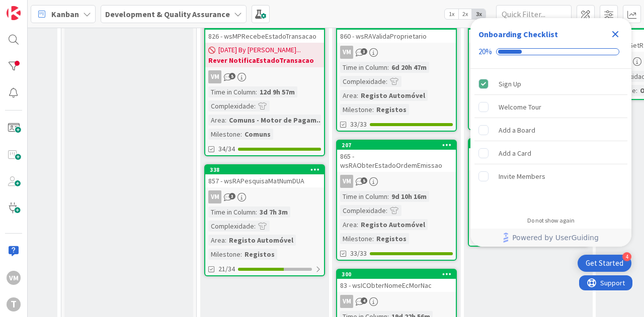 Image resolution: width=644 pixels, height=317 pixels. Describe the element at coordinates (396, 200) in the screenshot. I see `a: 207865 - wsRAObterEstadoOrdemEmissaoVMTime in Column:9d 10h 16mComplexidade:Area:Registo Automóve...` at that location.